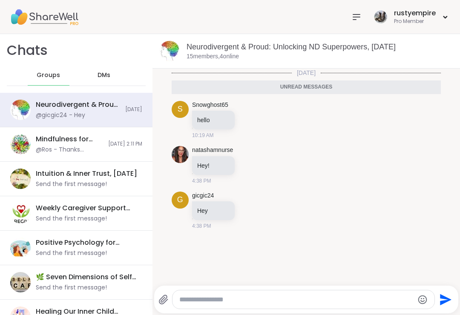 Image resolution: width=460 pixels, height=315 pixels. Describe the element at coordinates (415, 13) in the screenshot. I see `div: rustyempire` at that location.